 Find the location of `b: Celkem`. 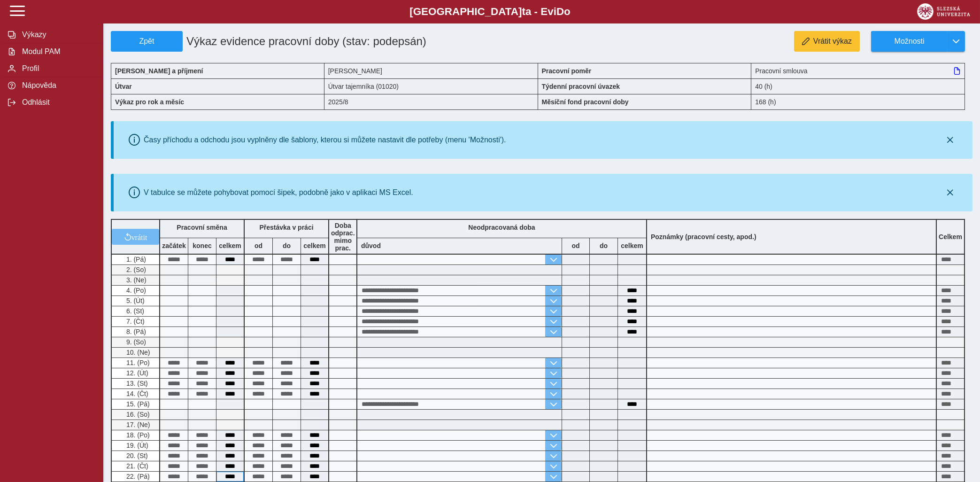

b: Celkem is located at coordinates (951, 236).